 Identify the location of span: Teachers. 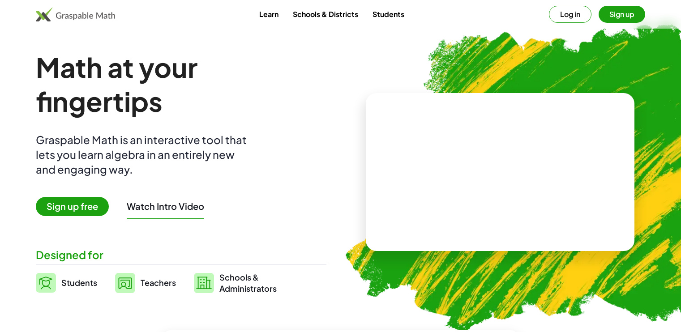
(158, 282).